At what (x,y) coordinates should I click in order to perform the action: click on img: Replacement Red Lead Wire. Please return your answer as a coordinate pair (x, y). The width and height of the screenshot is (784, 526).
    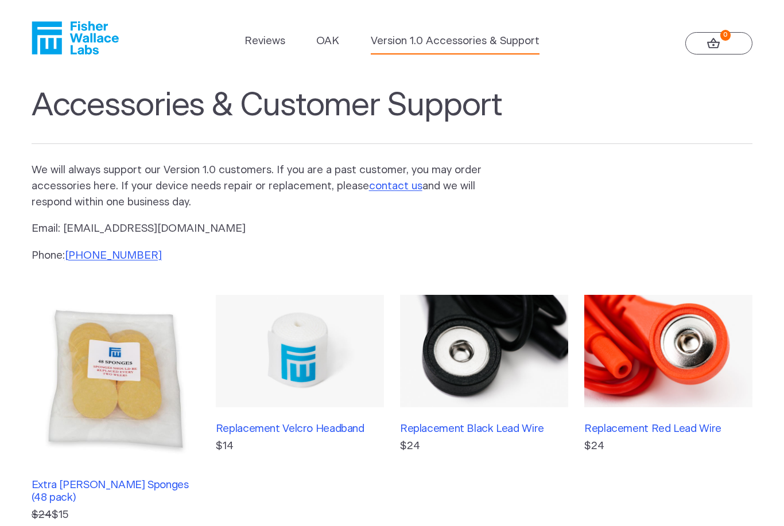
    Looking at the image, I should click on (668, 351).